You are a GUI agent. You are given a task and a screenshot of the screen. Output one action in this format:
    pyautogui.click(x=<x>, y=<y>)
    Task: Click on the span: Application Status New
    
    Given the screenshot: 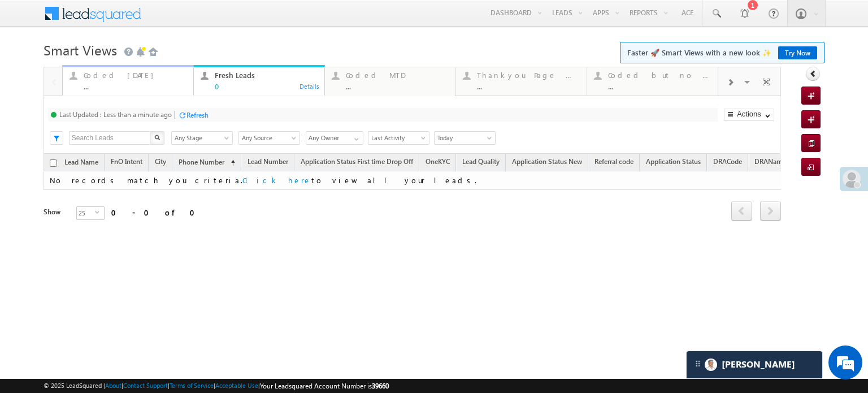 What is the action you would take?
    pyautogui.click(x=547, y=161)
    